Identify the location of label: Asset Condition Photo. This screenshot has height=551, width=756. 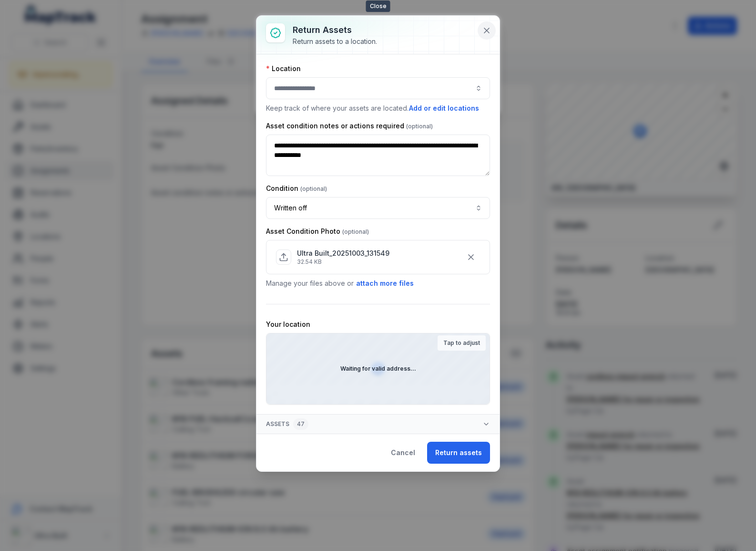
(317, 231).